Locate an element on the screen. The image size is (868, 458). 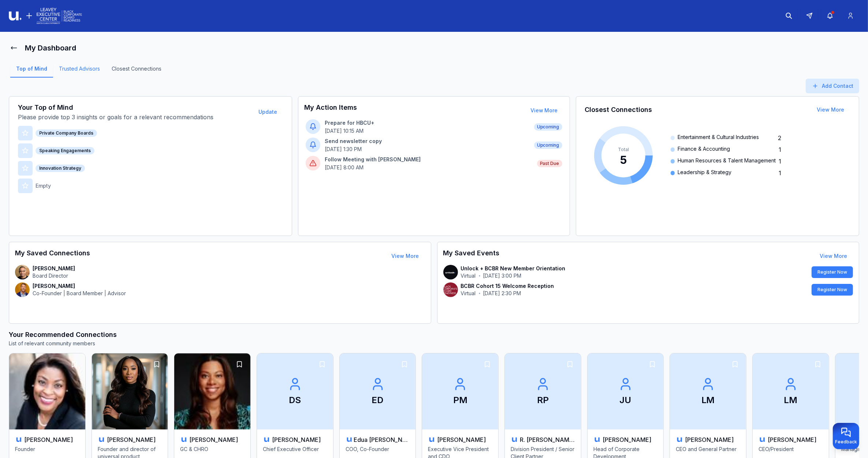
p: Unlock + BCBR New Member Orientation is located at coordinates (635, 269).